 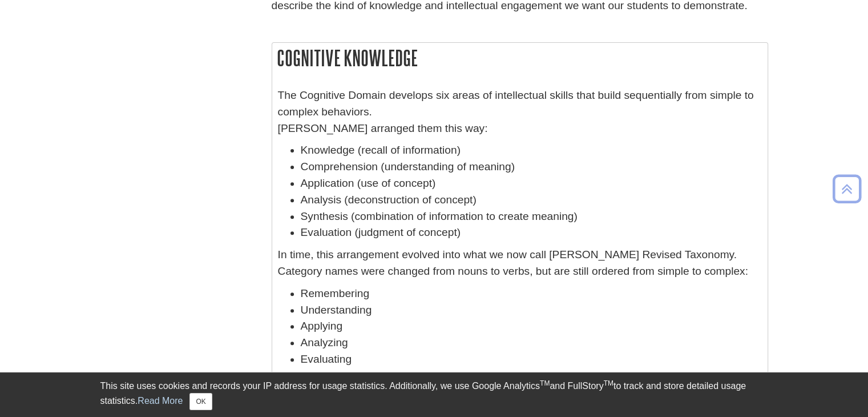 What do you see at coordinates (532, 343) in the screenshot?
I see `li: Analyzing` at bounding box center [532, 343].